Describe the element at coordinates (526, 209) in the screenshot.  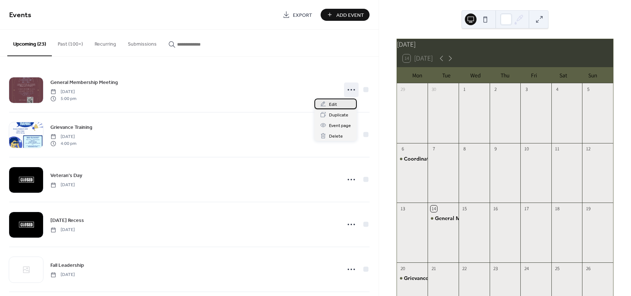
I see `div: 17` at that location.